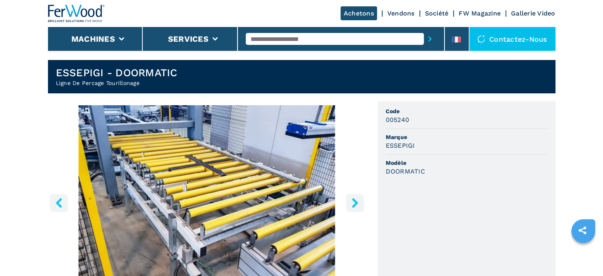  I want to click on button: submit-button, so click(430, 39).